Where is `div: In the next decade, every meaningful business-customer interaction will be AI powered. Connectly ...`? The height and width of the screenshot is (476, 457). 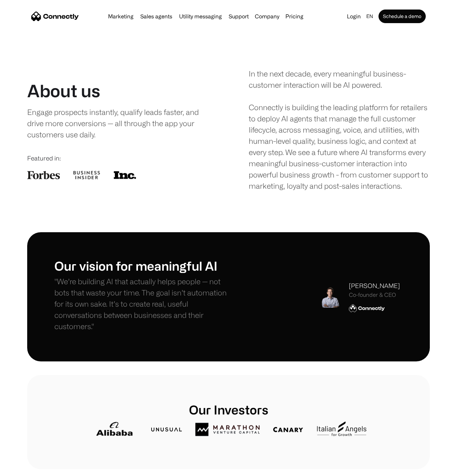
div: In the next decade, every meaningful business-customer interaction will be AI powered. Connectly ... is located at coordinates (339, 130).